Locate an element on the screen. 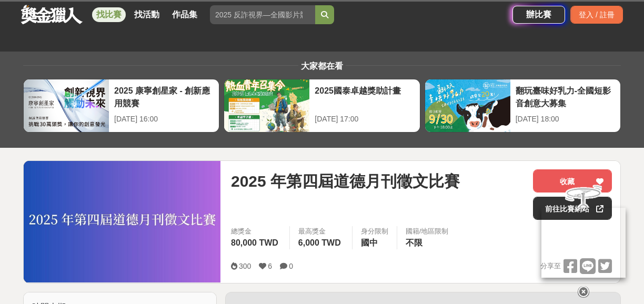  span: 國中 is located at coordinates (370, 242).